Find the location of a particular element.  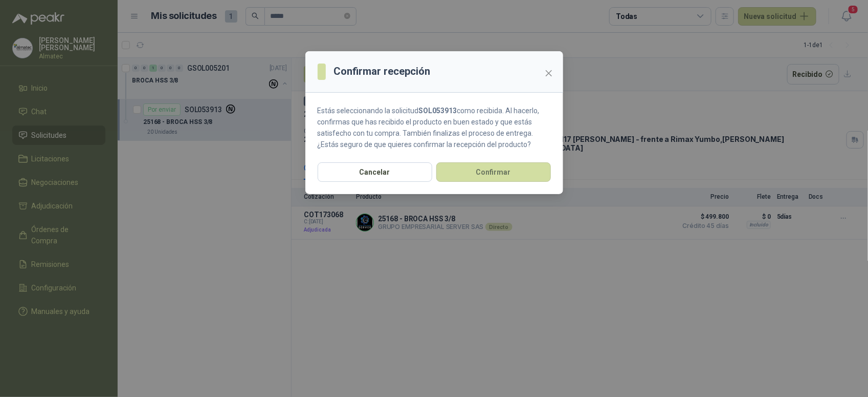

button: Close is located at coordinates (548, 73).